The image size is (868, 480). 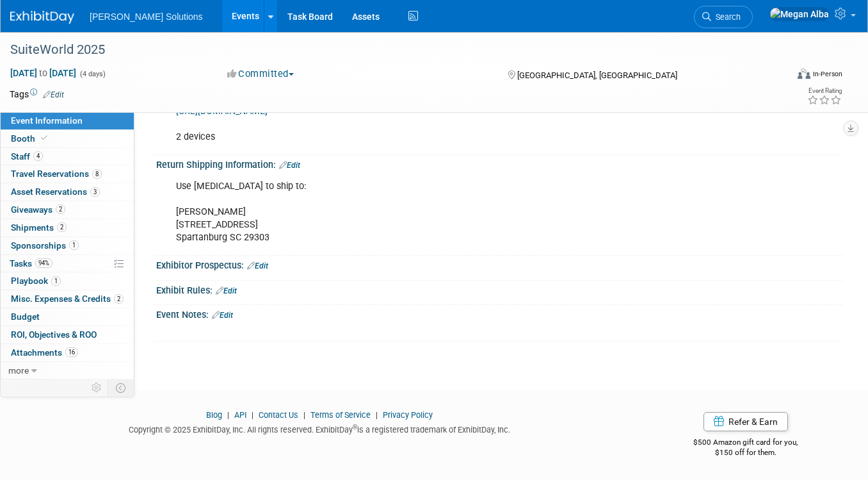 What do you see at coordinates (261, 73) in the screenshot?
I see `button: Committed` at bounding box center [261, 73].